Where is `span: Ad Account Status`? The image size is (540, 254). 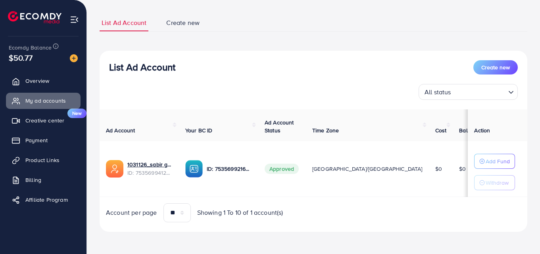 span: Ad Account Status is located at coordinates (279, 127).